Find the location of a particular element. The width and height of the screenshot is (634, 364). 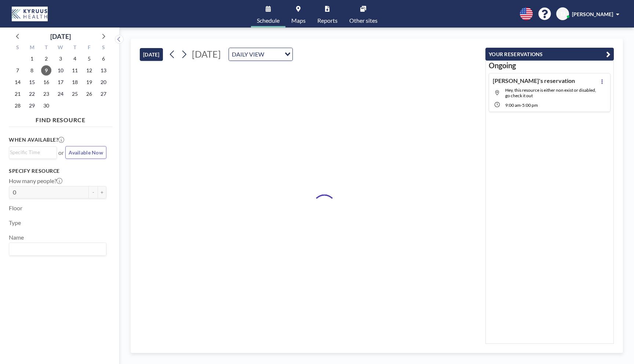

span: Monday, September 29, 2025 is located at coordinates (32, 106).